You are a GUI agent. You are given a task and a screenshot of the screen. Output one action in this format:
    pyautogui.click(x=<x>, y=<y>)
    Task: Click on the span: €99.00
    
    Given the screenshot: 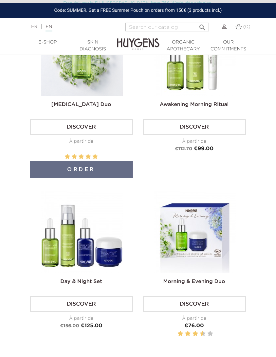 What is the action you would take?
    pyautogui.click(x=203, y=149)
    